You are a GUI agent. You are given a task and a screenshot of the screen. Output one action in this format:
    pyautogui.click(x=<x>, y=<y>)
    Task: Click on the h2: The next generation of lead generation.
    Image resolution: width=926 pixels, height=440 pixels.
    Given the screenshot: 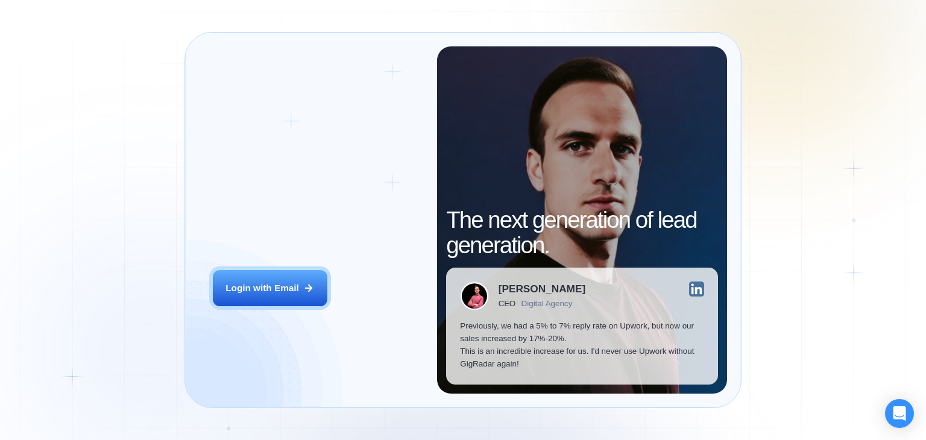 What is the action you would take?
    pyautogui.click(x=582, y=233)
    